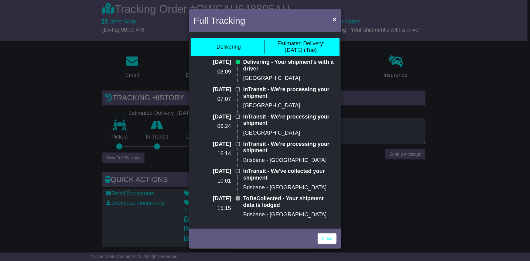  I want to click on button: Close, so click(334, 19).